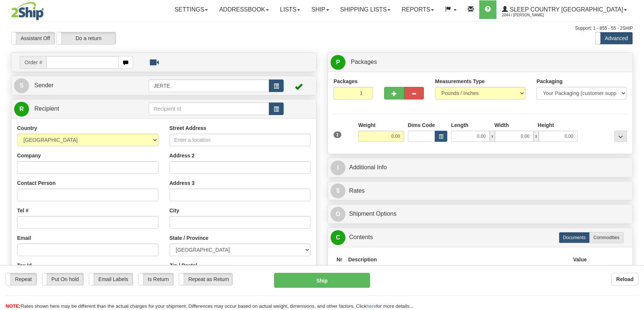  Describe the element at coordinates (367, 125) in the screenshot. I see `label: Weight` at that location.